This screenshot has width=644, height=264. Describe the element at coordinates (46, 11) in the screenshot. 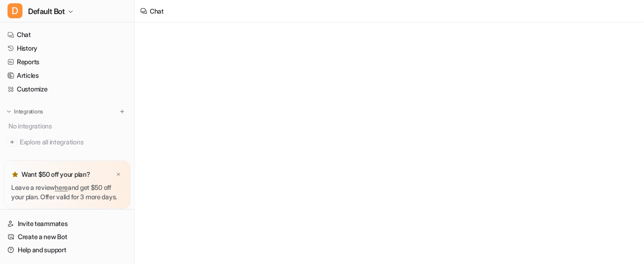

I see `span: Default Bot` at that location.